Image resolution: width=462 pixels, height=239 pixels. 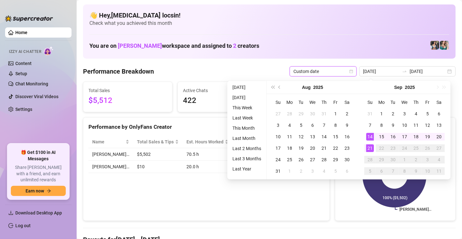 What do you see at coordinates (289, 171) in the screenshot?
I see `td: 2025-09-01` at bounding box center [289, 171].